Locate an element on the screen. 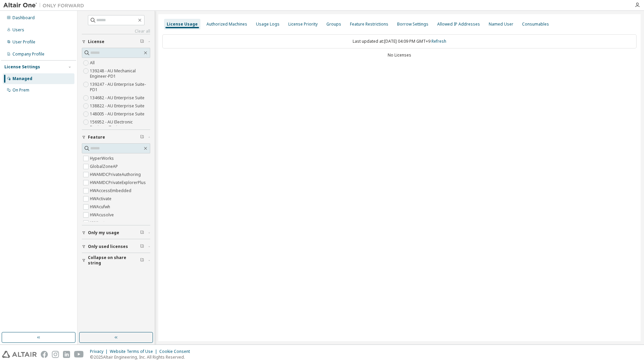 The height and width of the screenshot is (364, 644). span: Collapse on share string is located at coordinates (114, 260).